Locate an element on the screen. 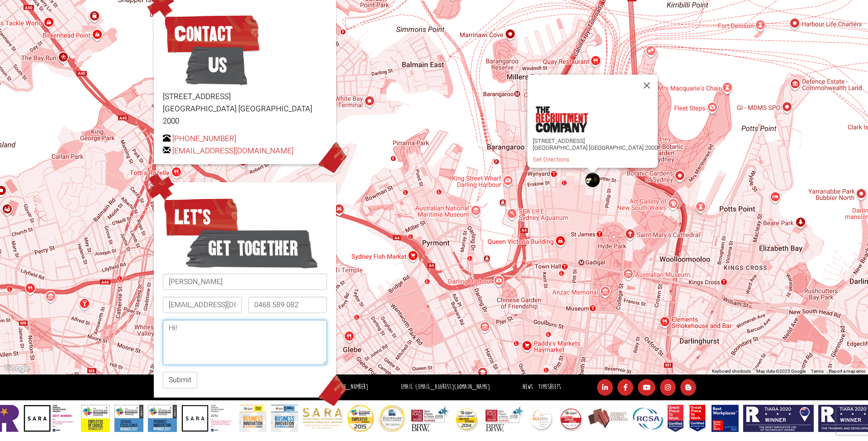 This screenshot has height=441, width=868. img: the-recruitment-company.png is located at coordinates (561, 120).